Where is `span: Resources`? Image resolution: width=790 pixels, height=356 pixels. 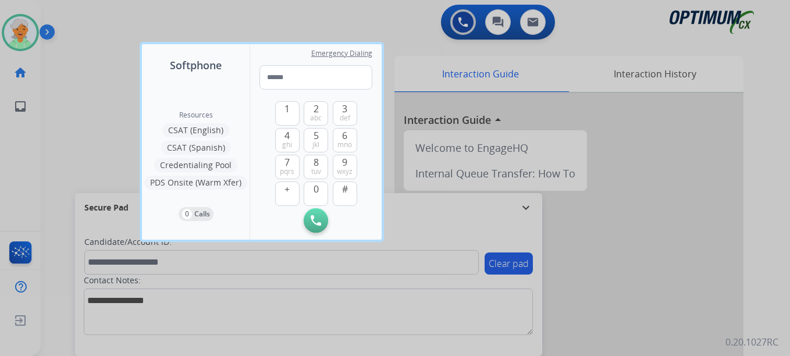 span: Resources is located at coordinates (196, 115).